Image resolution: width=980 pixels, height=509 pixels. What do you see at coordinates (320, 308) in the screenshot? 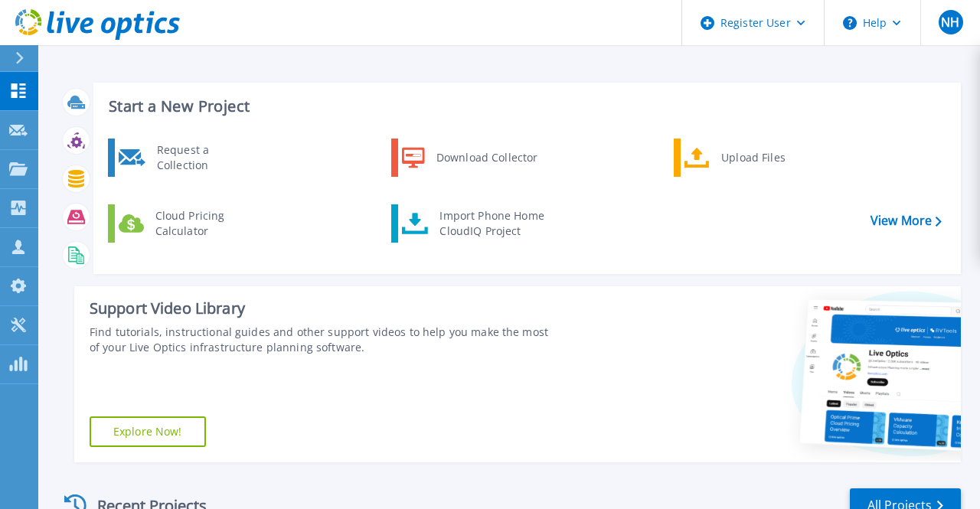
I see `div: Support Video Library` at bounding box center [320, 308].